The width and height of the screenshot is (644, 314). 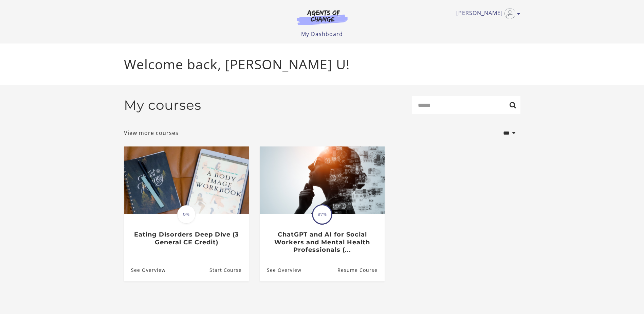 What do you see at coordinates (322, 242) in the screenshot?
I see `h3: ChatGPT and AI for Social Workers and Mental Health Professionals (...` at bounding box center [322, 242].